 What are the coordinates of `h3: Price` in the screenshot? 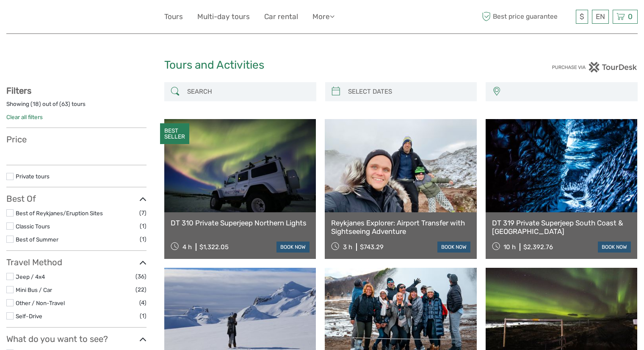 It's located at (76, 140).